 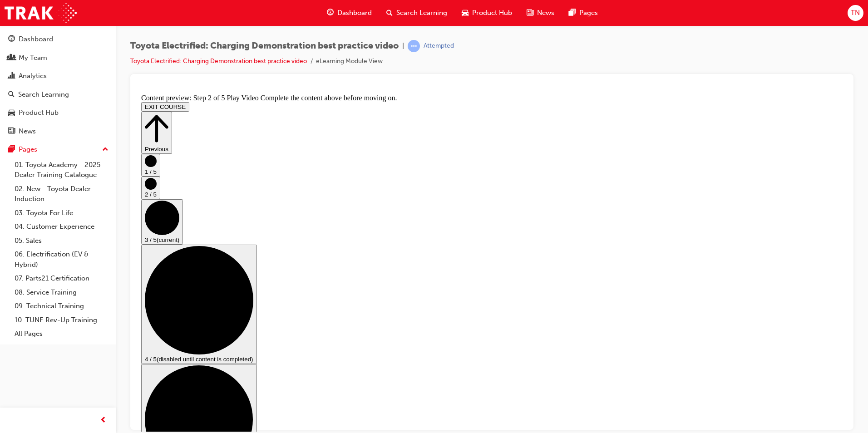 What do you see at coordinates (40, 13) in the screenshot?
I see `a: Trak` at bounding box center [40, 13].